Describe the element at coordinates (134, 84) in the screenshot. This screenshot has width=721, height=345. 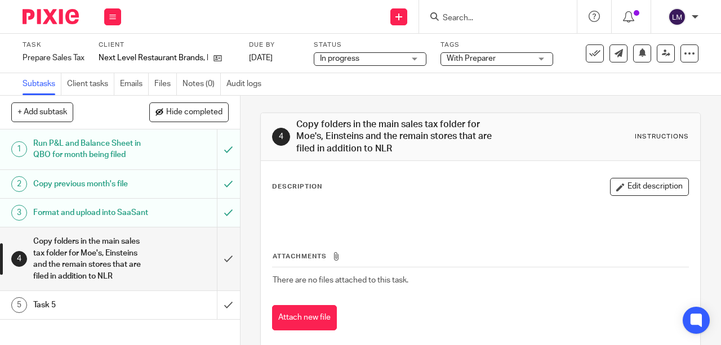
I see `a: Emails` at that location.